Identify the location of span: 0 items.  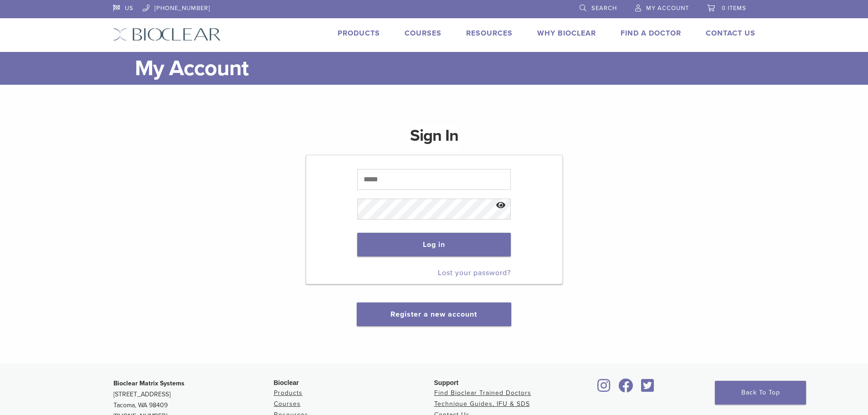
(734, 8).